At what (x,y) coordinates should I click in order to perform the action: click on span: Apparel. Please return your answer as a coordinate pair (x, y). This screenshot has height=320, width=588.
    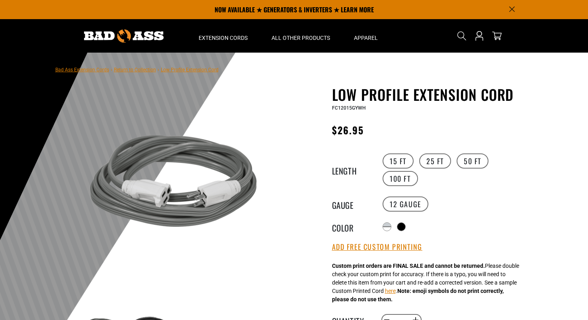
    Looking at the image, I should click on (366, 38).